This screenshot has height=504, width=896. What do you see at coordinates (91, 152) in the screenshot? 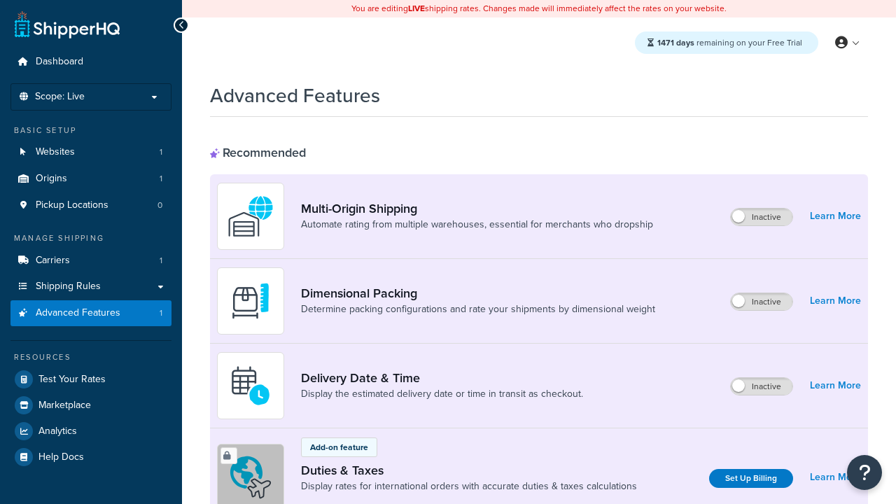
I see `li: Websites` at bounding box center [91, 152].